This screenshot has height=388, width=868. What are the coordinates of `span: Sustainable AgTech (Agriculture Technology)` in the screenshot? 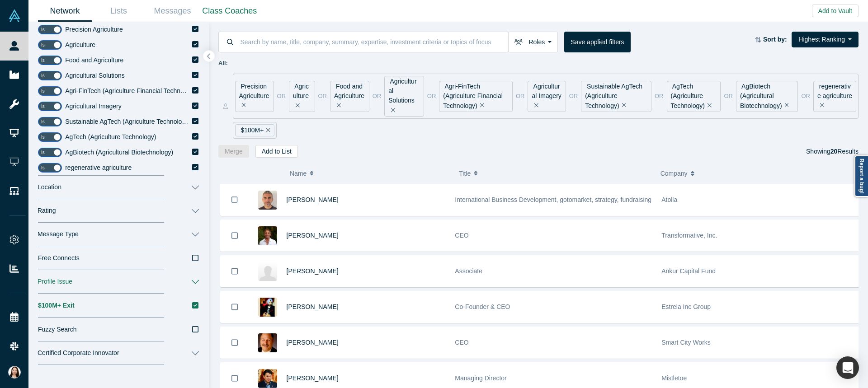 It's located at (128, 122).